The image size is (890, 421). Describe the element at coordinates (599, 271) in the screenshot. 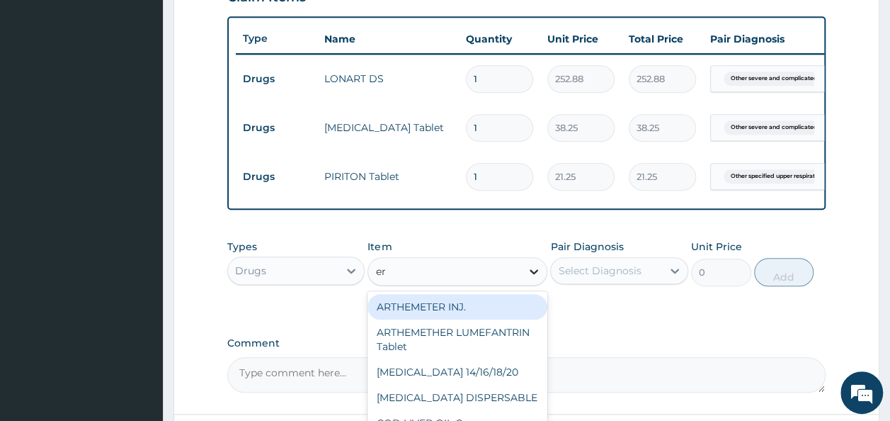

I see `div: Select Diagnosis` at that location.